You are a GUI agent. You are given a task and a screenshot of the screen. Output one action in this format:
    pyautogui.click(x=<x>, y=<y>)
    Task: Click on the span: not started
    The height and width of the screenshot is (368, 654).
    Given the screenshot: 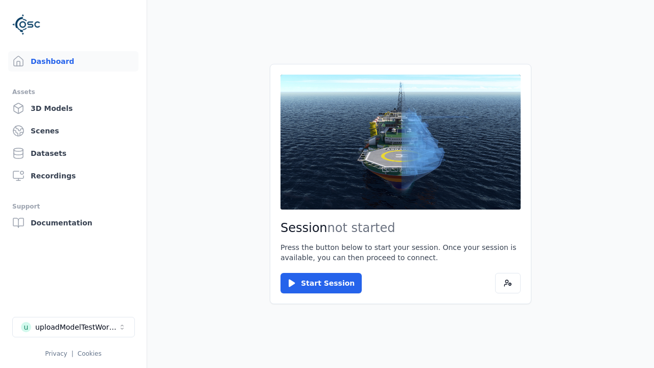 What is the action you would take?
    pyautogui.click(x=361, y=228)
    